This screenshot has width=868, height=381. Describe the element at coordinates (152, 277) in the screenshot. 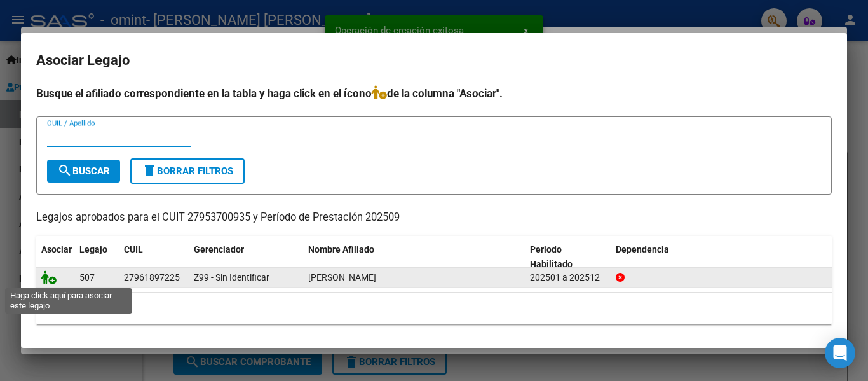

I see `div: 27961897225` at that location.